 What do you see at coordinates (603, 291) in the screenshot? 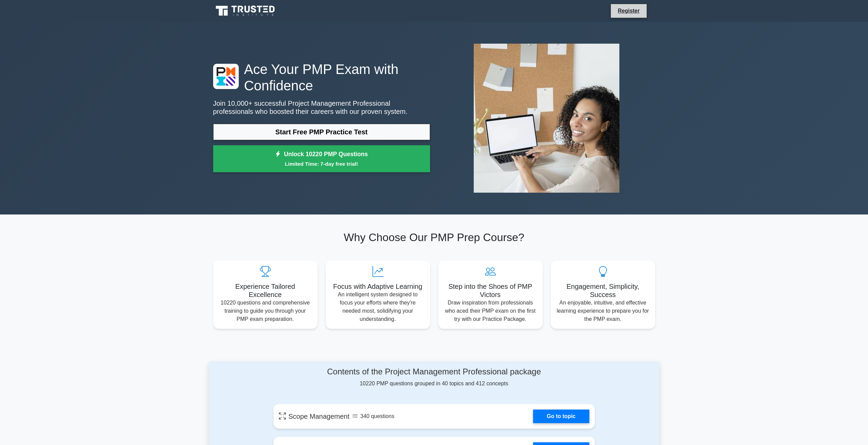
I see `h5: Engagement, Simplicity, Success` at bounding box center [603, 291].